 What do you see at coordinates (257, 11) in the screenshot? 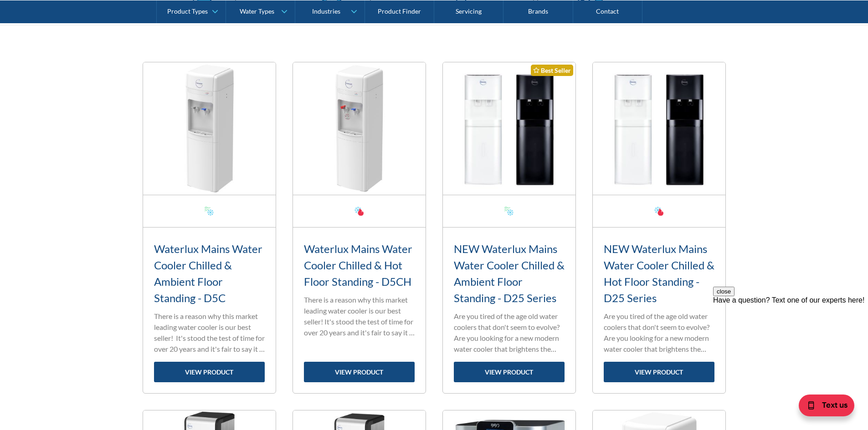
I see `div: Water Types` at bounding box center [257, 11].